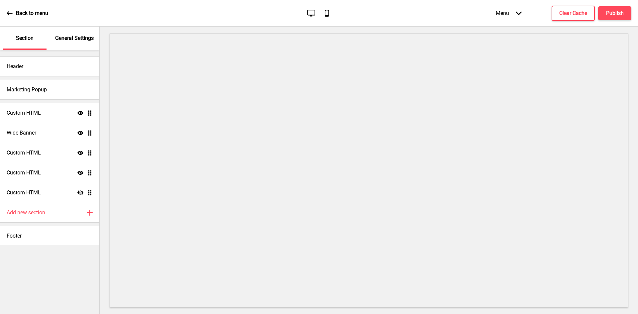 This screenshot has height=314, width=638. What do you see at coordinates (573, 13) in the screenshot?
I see `button: Clear Cache` at bounding box center [573, 13].